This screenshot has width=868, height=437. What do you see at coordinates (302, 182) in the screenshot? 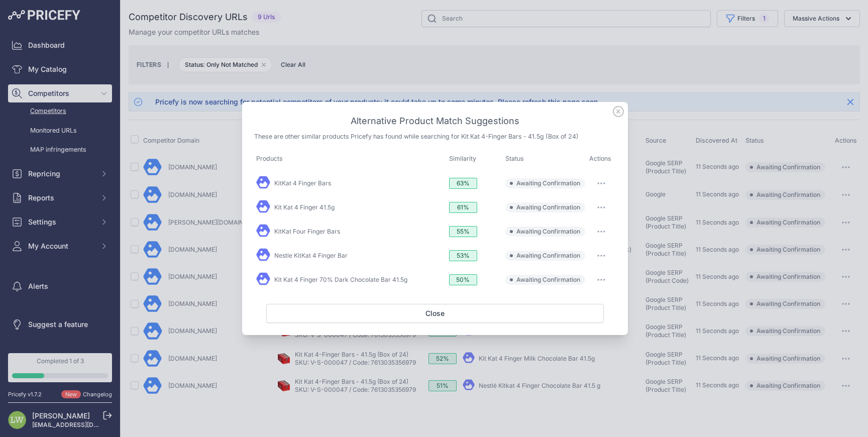
I see `a: KitKat 4 Finger Bars` at bounding box center [302, 182].